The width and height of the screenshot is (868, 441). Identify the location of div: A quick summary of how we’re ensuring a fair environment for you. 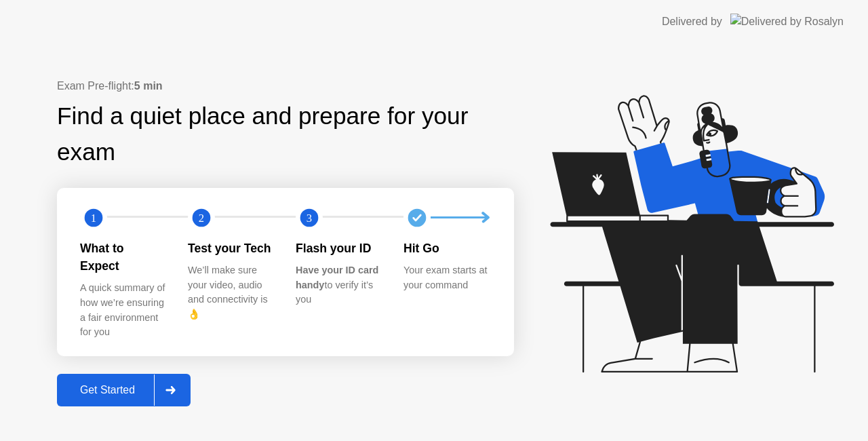
(123, 310).